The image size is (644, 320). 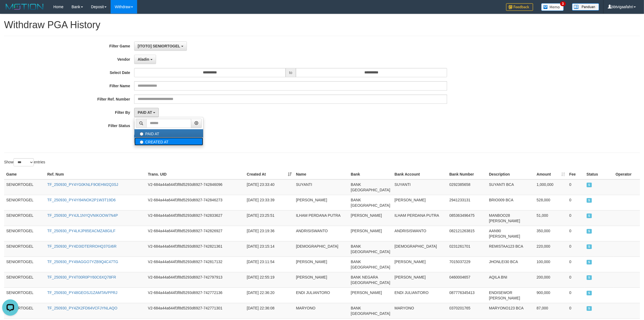 I want to click on th: Ref. Num, so click(x=95, y=174).